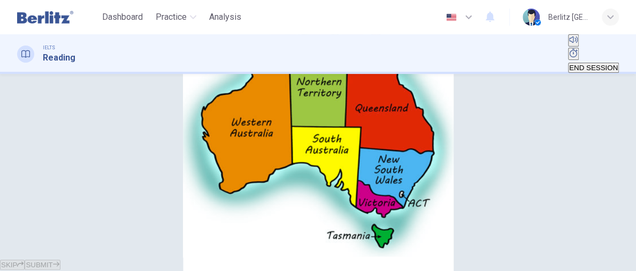 This screenshot has height=271, width=636. Describe the element at coordinates (593, 67) in the screenshot. I see `span: END SESSION` at that location.